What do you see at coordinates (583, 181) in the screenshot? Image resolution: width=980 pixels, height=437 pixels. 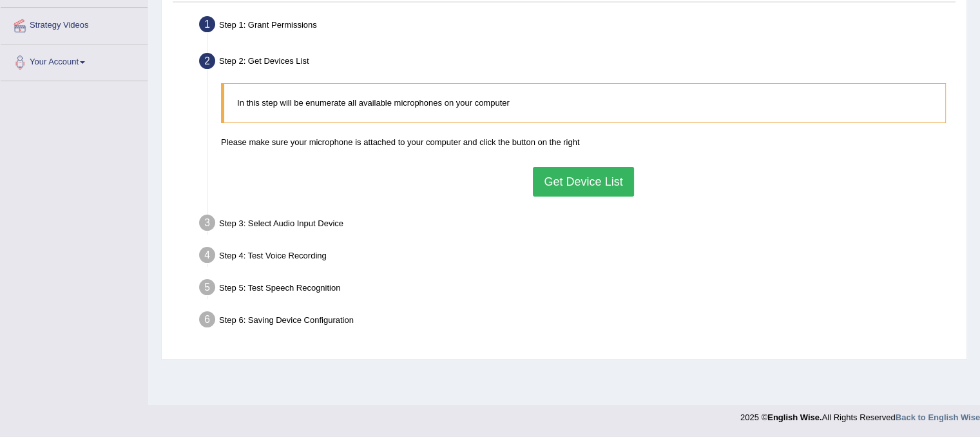 I see `button: Get Device List` at bounding box center [583, 181].